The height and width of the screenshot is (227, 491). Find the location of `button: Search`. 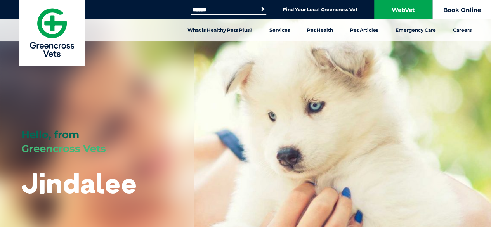

button: Search is located at coordinates (263, 9).